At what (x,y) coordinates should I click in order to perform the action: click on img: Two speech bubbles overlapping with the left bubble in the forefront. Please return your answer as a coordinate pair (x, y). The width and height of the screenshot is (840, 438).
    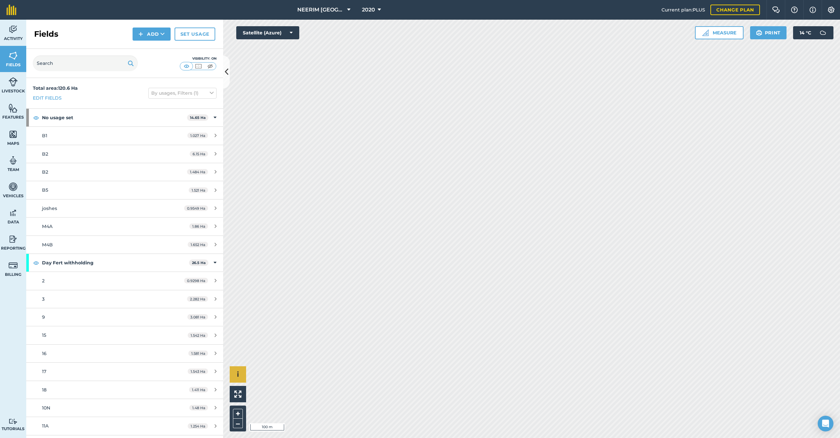
    Looking at the image, I should click on (776, 10).